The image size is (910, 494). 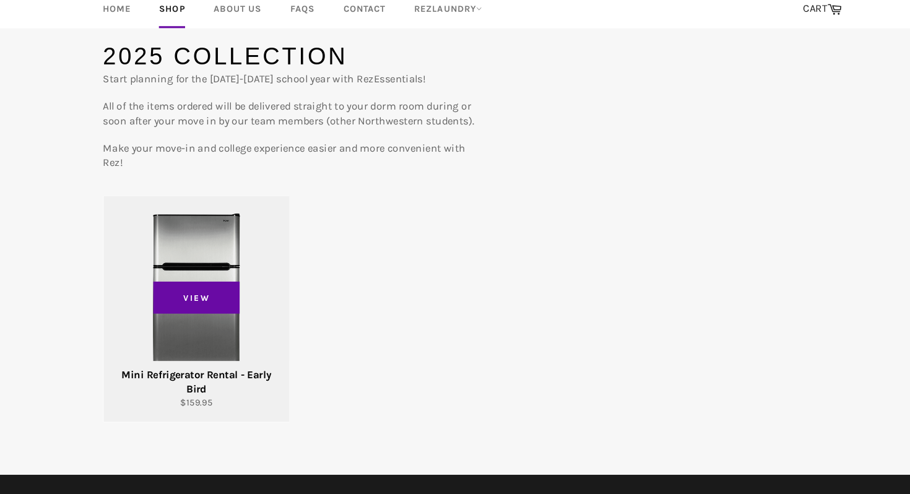 I want to click on div: Mini Refrigerator Rental - Early Bird, so click(x=191, y=372).